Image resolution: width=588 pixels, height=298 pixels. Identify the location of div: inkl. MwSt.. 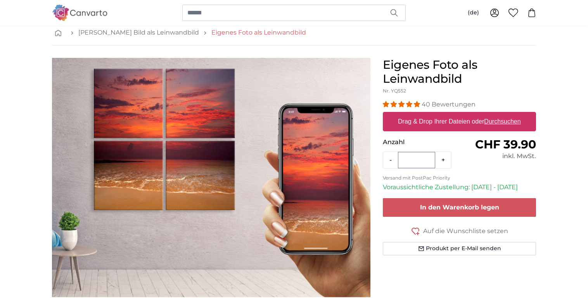
(498, 156).